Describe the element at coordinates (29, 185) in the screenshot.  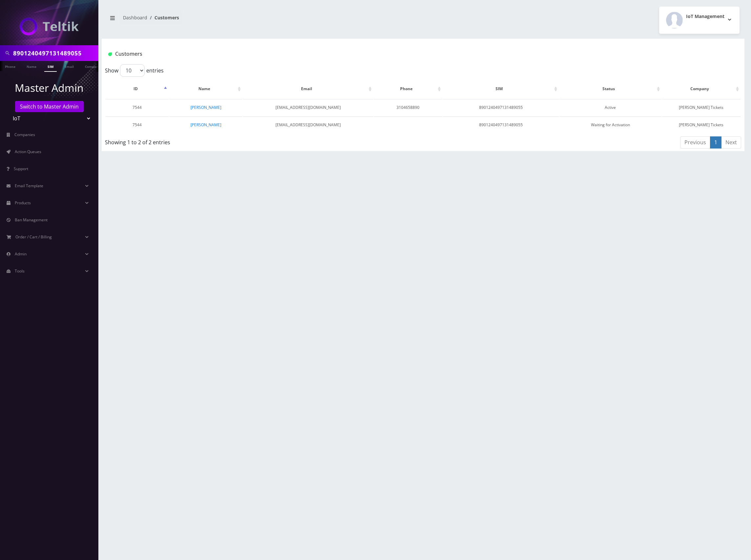
I see `span: Email Template` at that location.